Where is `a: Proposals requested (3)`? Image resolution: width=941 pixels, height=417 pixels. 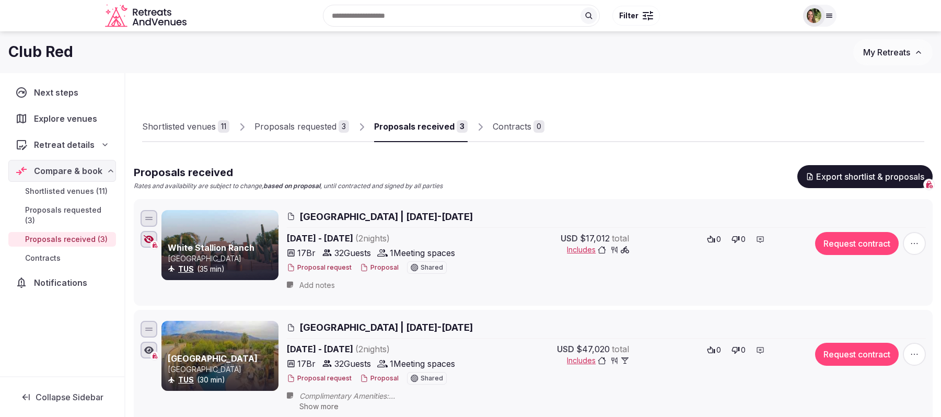 a: Proposals requested (3) is located at coordinates (62, 215).